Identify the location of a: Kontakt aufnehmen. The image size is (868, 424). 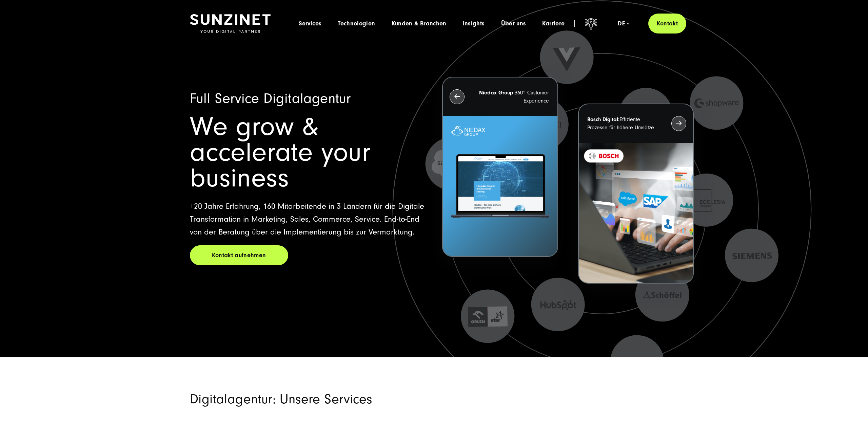
(239, 255).